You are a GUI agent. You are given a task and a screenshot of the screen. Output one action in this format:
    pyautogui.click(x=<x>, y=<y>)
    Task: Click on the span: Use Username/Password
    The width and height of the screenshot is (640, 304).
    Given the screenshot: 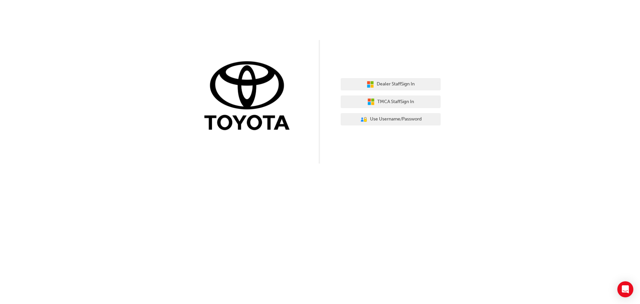 What is the action you would take?
    pyautogui.click(x=396, y=119)
    